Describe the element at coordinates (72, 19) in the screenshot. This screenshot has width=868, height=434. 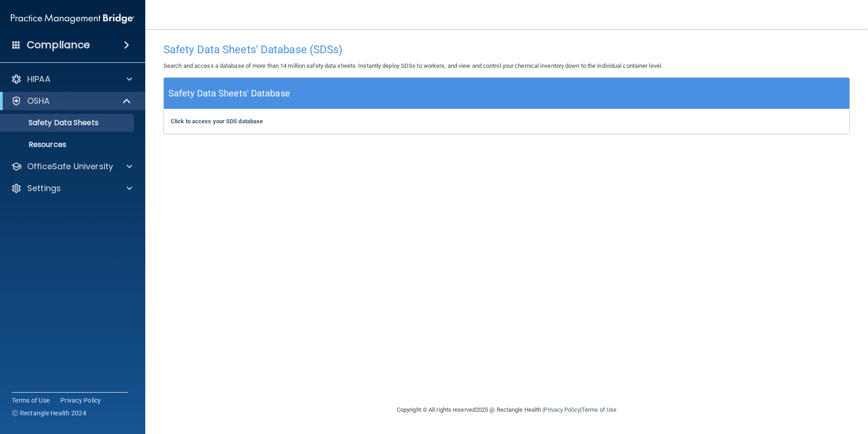
I see `img: PMB logo` at that location.